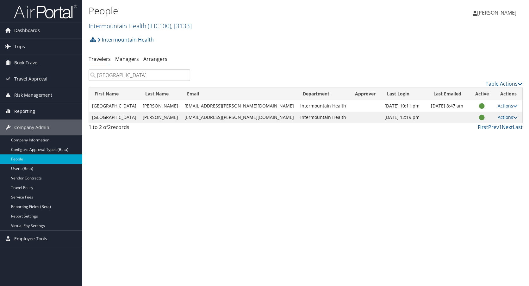  What do you see at coordinates (160, 26) in the screenshot?
I see `span: ( IHC100 )` at bounding box center [160, 26].